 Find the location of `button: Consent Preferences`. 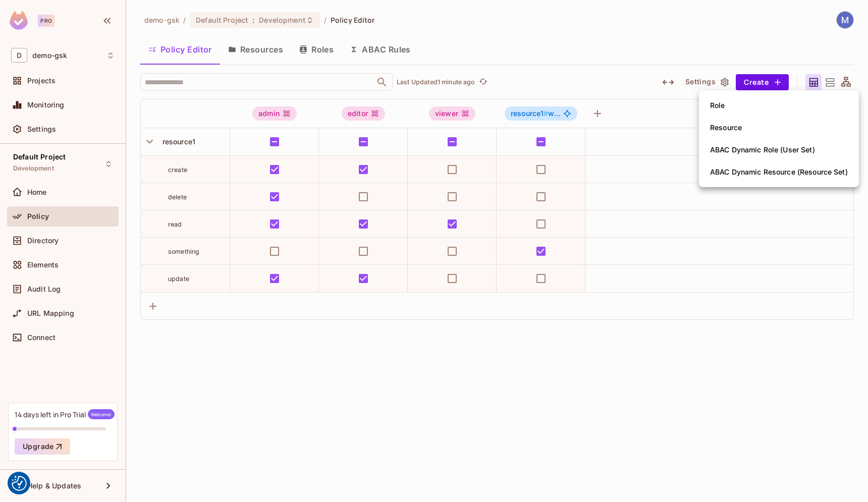

button: Consent Preferences is located at coordinates (19, 483).